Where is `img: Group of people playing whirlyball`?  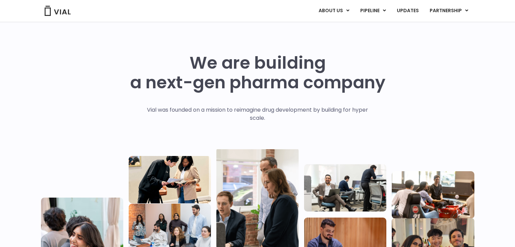
img: Group of people playing whirlyball is located at coordinates (432, 195).